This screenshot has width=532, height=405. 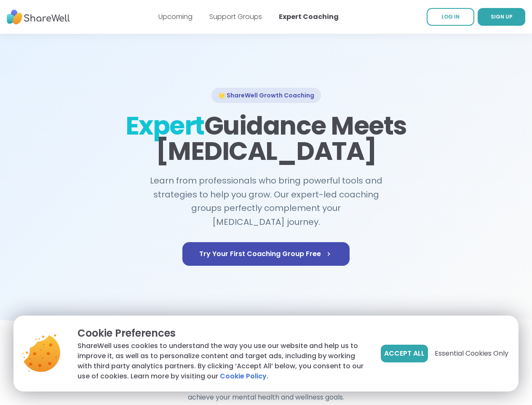 I want to click on span: Expert, so click(x=165, y=126).